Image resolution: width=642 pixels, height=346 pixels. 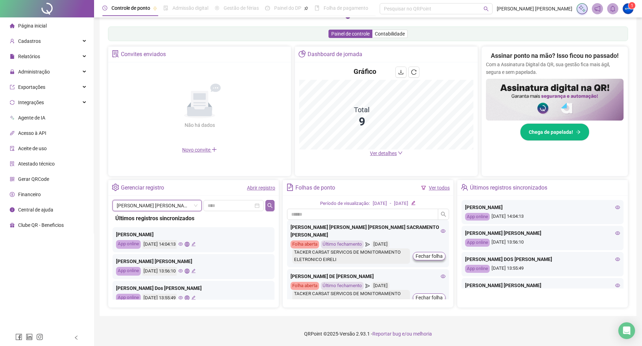 What do you see at coordinates (12, 148) in the screenshot?
I see `span: audit` at bounding box center [12, 148].